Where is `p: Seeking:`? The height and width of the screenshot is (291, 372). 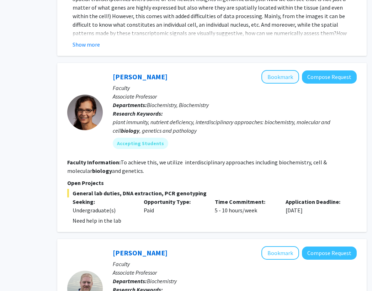
p: Seeking: is located at coordinates (103, 202).